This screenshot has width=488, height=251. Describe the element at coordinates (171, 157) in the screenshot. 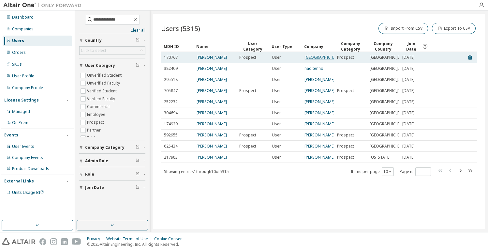

I see `span: 217983` at that location.